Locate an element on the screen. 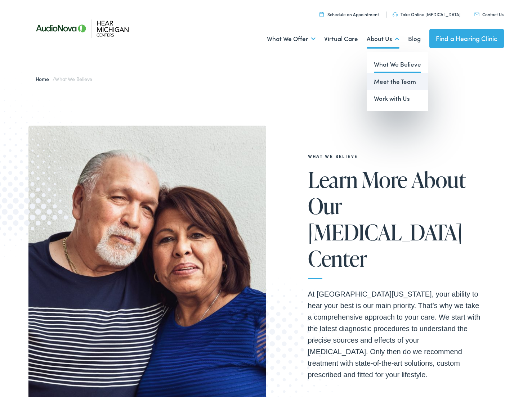 The height and width of the screenshot is (397, 532). a: About Us is located at coordinates (383, 39).